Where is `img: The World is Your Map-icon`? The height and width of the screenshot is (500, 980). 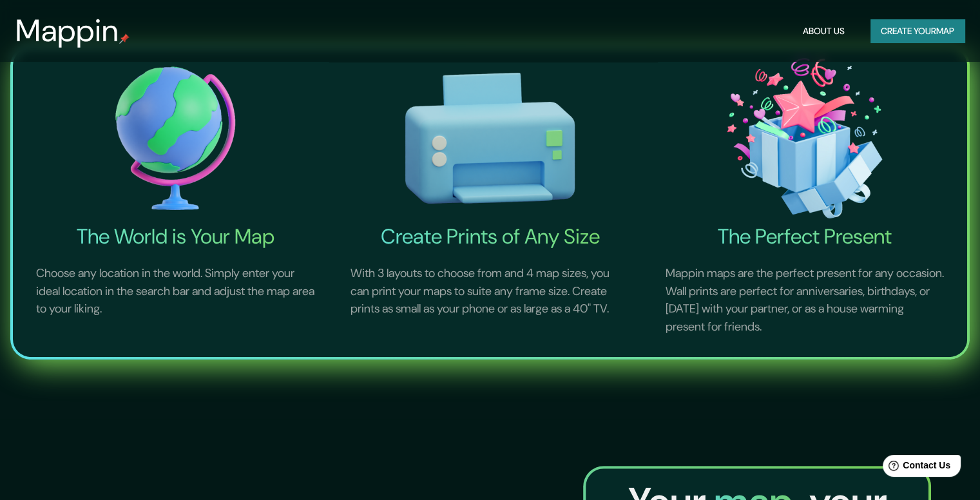
img: The World is Your Map-icon is located at coordinates (175, 138).